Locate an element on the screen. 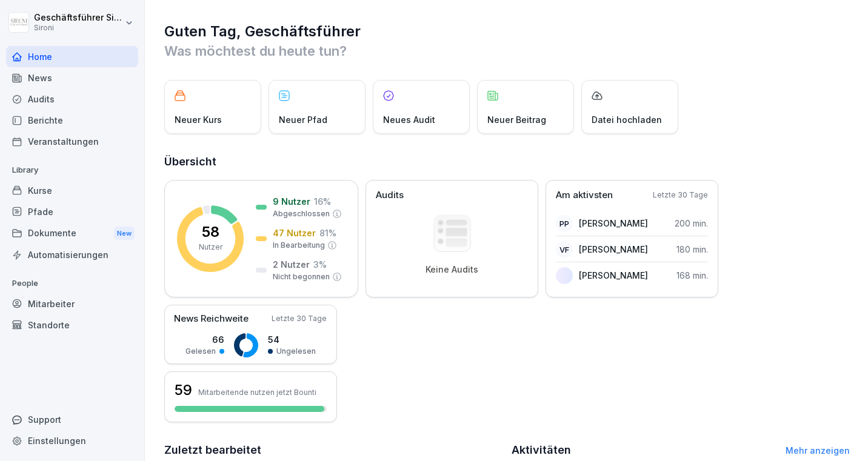 Image resolution: width=868 pixels, height=461 pixels. a: Berichte is located at coordinates (72, 120).